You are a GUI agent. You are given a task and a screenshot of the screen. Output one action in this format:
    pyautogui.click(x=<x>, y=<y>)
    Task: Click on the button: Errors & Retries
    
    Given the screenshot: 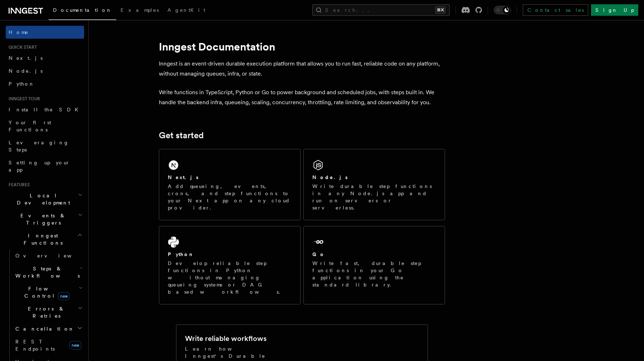 What is the action you would take?
    pyautogui.click(x=49, y=312)
    